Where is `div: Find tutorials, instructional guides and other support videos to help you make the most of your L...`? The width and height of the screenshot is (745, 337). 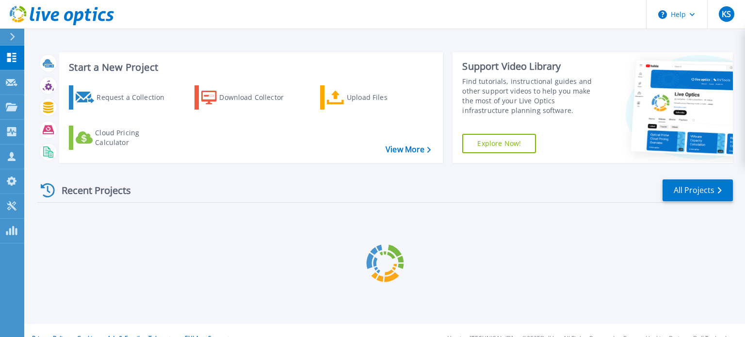
div: Find tutorials, instructional guides and other support videos to help you make the most of your L... is located at coordinates (533, 96).